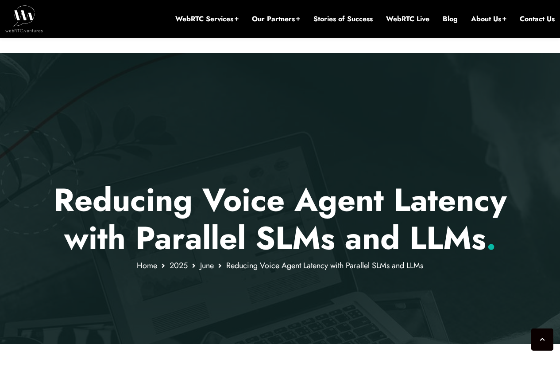 The image size is (560, 387). Describe the element at coordinates (276, 19) in the screenshot. I see `a: Our Partners` at that location.